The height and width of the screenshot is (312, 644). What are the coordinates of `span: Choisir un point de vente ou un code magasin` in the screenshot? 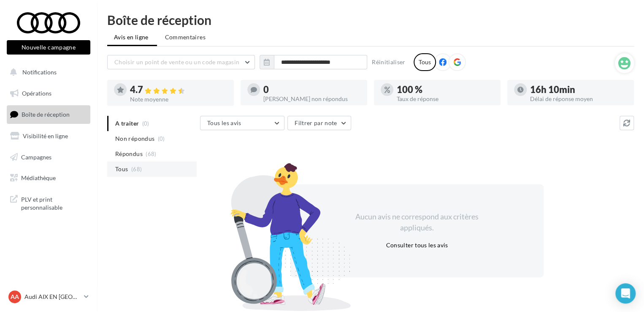 It's located at (177, 61).